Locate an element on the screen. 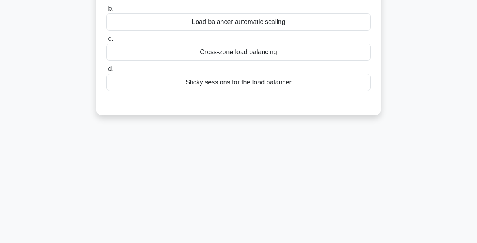  div: Sticky sessions for the load balancer is located at coordinates (238, 82).